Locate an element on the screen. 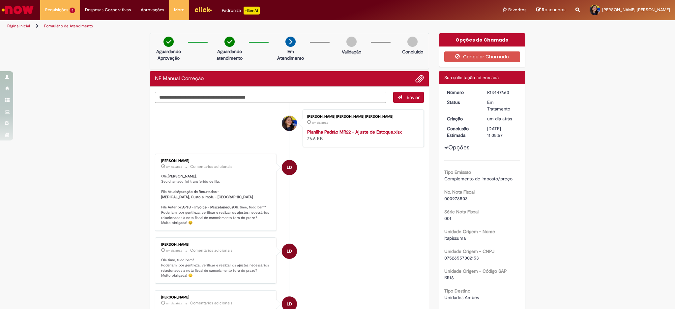 The height and width of the screenshot is (309, 675). button: Adicionar anexos is located at coordinates (420, 79).